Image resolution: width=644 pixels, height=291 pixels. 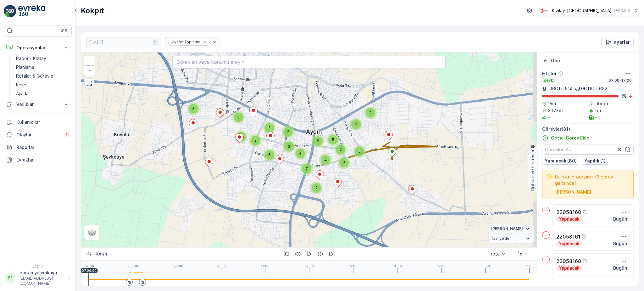 What do you see at coordinates (309, 266) in the screenshot?
I see `p: 12:00` at bounding box center [309, 266].